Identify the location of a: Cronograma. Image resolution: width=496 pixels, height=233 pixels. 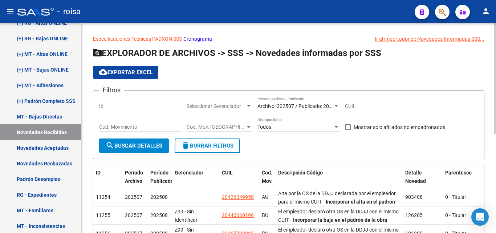
(197, 39).